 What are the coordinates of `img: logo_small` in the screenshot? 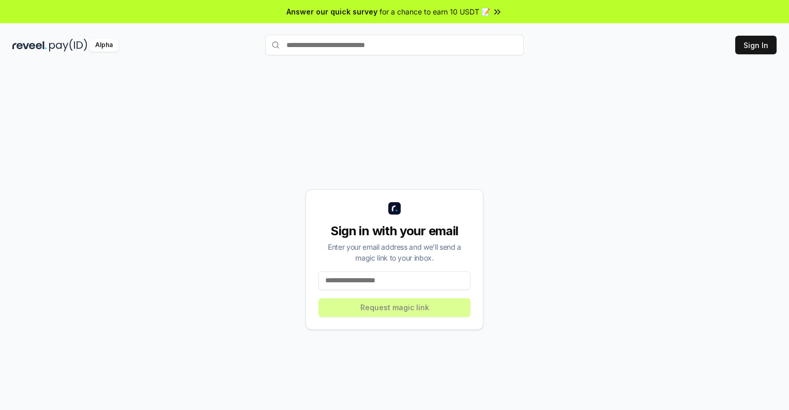 It's located at (395, 208).